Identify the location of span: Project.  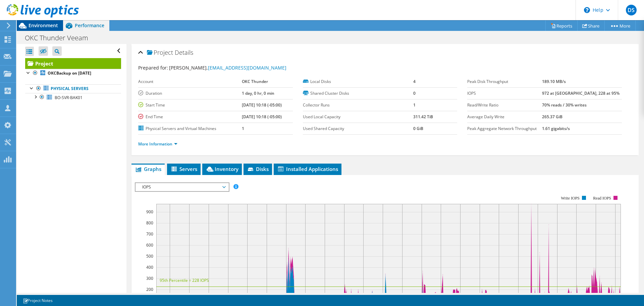
(160, 52).